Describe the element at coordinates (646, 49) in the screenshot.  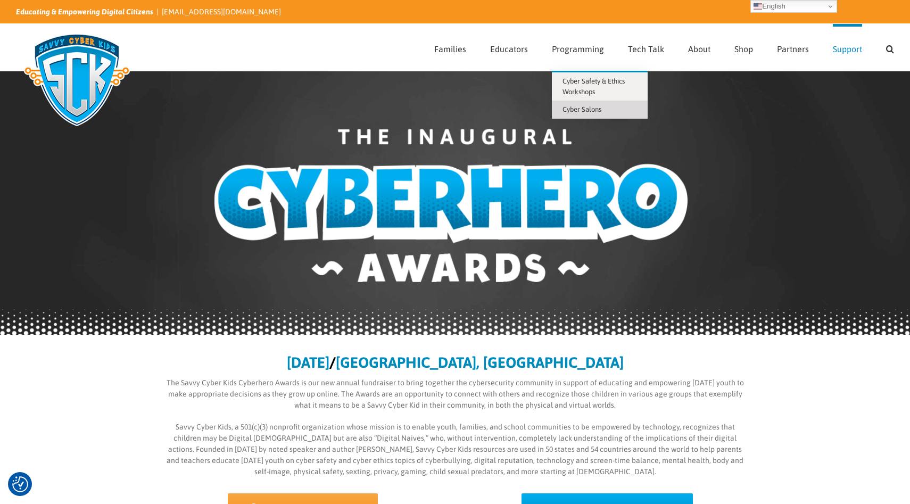
I see `span: Tech Talk` at that location.